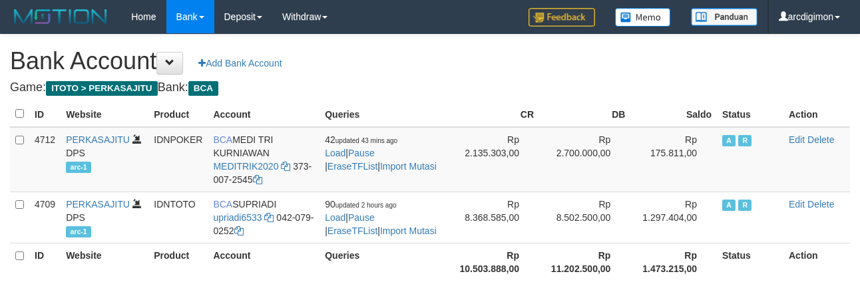 The height and width of the screenshot is (300, 860). Describe the element at coordinates (494, 114) in the screenshot. I see `th: CR` at that location.